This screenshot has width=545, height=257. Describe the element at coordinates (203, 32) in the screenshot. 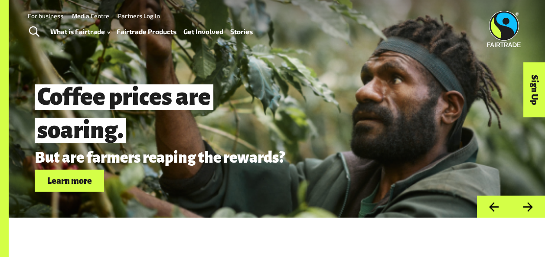

I see `a: Get Involved` at that location.